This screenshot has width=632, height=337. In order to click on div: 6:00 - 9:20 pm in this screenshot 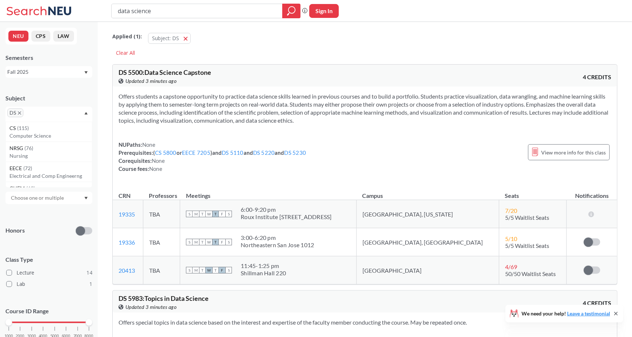, I will do `click(286, 209)`.